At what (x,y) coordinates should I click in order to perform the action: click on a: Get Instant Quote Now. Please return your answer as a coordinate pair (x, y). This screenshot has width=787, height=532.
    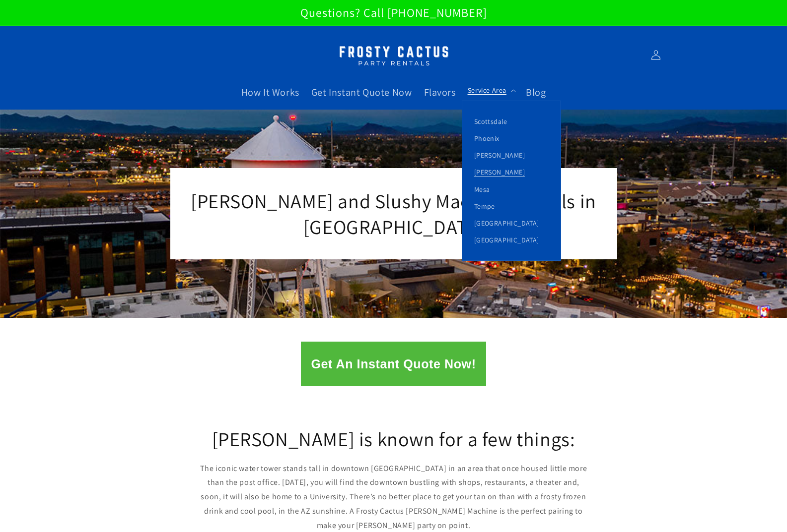
    Looking at the image, I should click on (361, 92).